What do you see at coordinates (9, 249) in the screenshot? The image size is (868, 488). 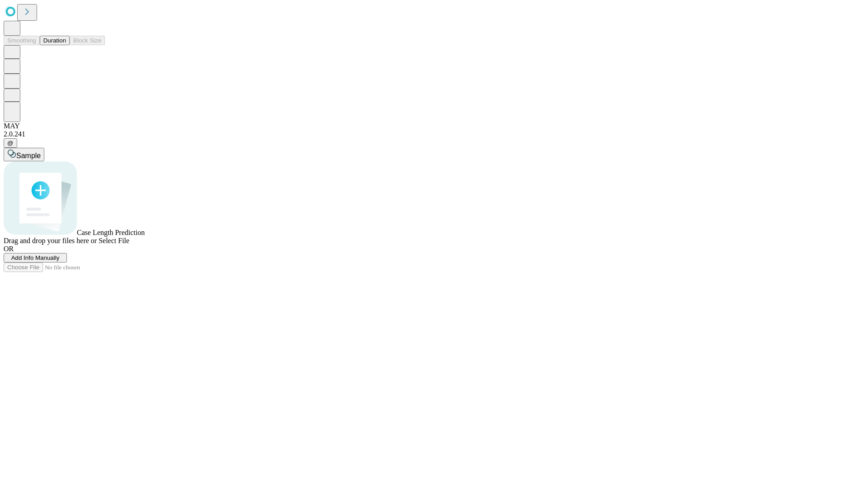 I see `span: OR` at bounding box center [9, 249].